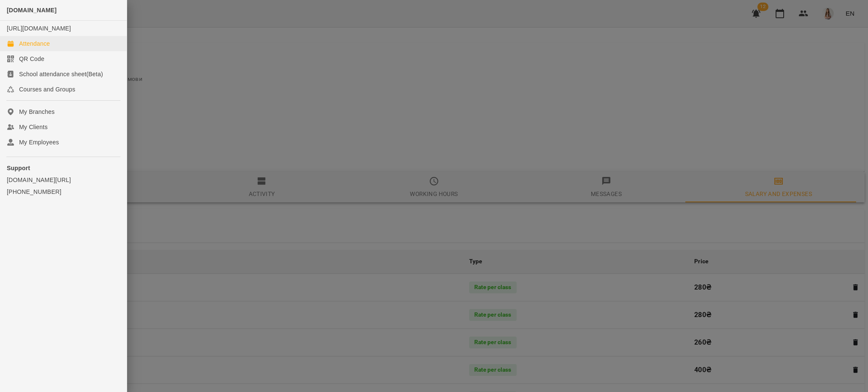 The height and width of the screenshot is (392, 868). Describe the element at coordinates (47, 89) in the screenshot. I see `div: Courses and Groups` at that location.